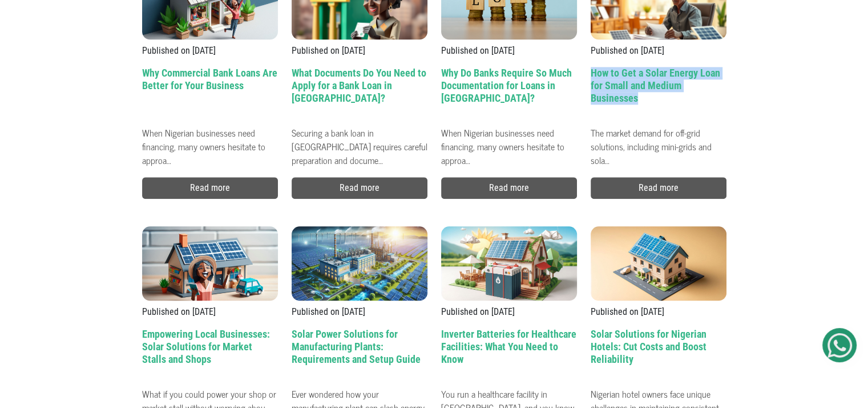 The image size is (868, 408). I want to click on h2: Inverter Batteries for Healthcare Facilities: What You Need to Know, so click(509, 355).